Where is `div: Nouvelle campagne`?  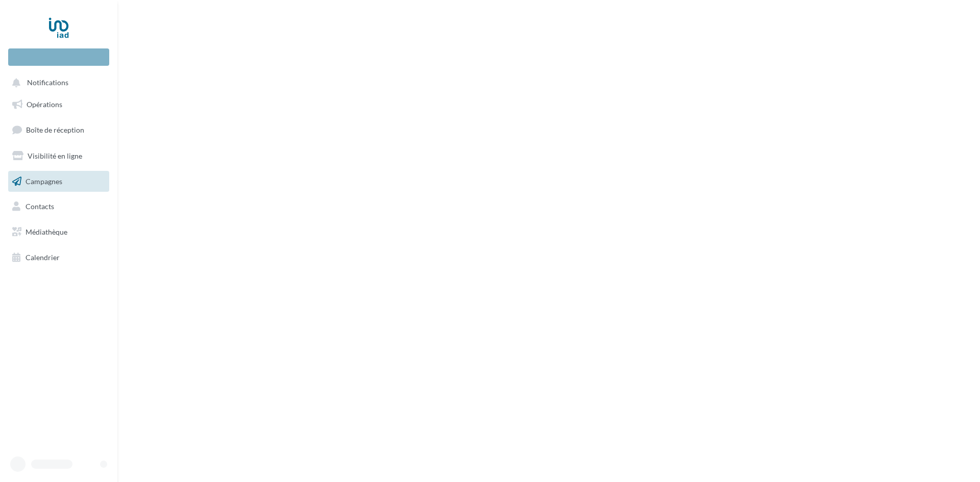 div: Nouvelle campagne is located at coordinates (59, 57).